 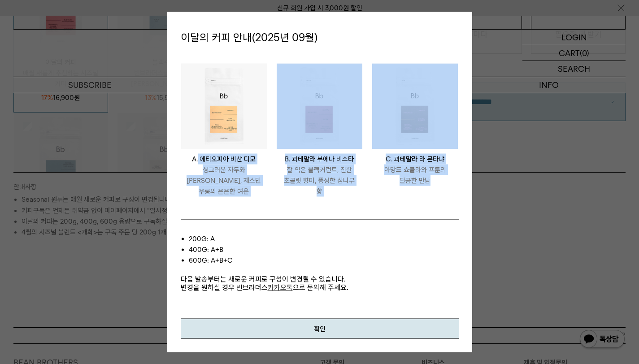 I want to click on button: 확인, so click(x=320, y=328).